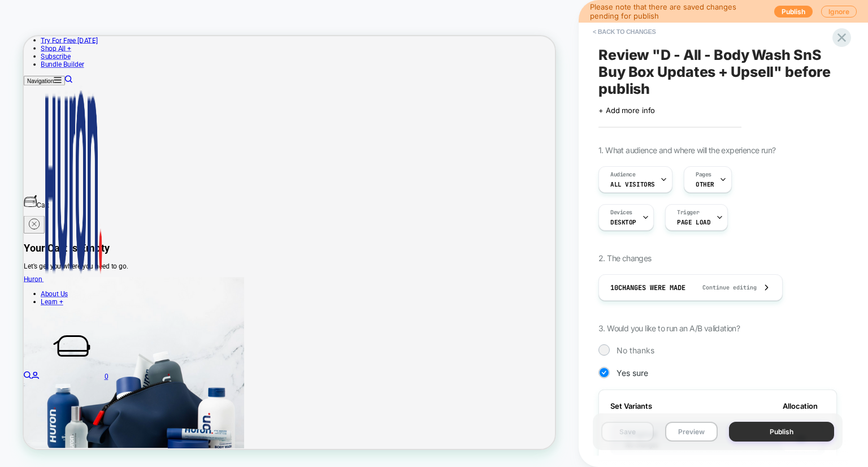  Describe the element at coordinates (623, 222) in the screenshot. I see `span: DESKTOP` at that location.